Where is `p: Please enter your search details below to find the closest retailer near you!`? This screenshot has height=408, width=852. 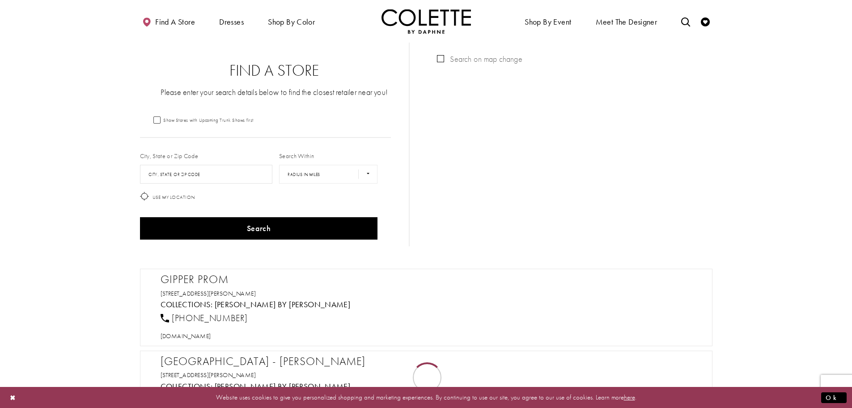
p: Please enter your search details below to find the closest retailer near you! is located at coordinates (275, 92).